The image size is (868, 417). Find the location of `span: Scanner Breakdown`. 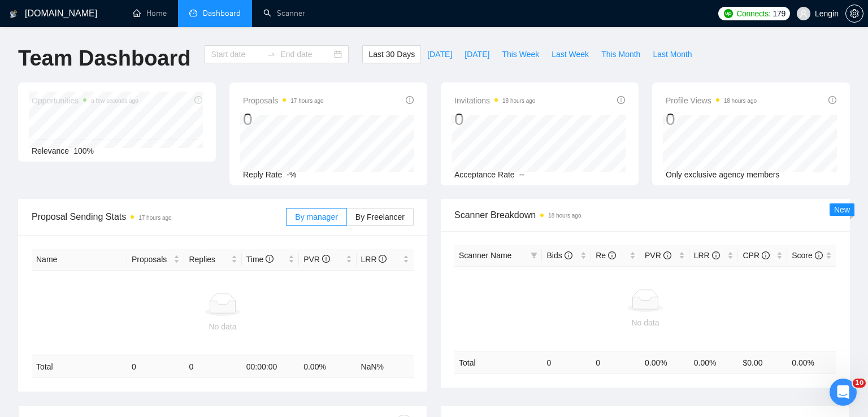

span: Scanner Breakdown is located at coordinates (645, 214).